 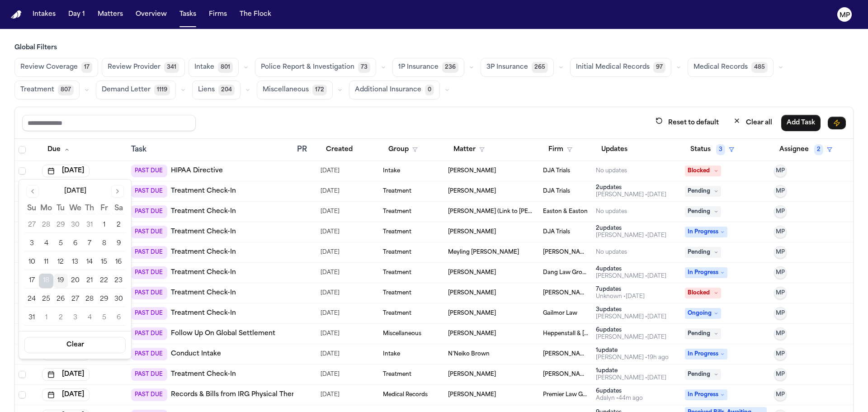 I want to click on th: Thursday, so click(x=90, y=208).